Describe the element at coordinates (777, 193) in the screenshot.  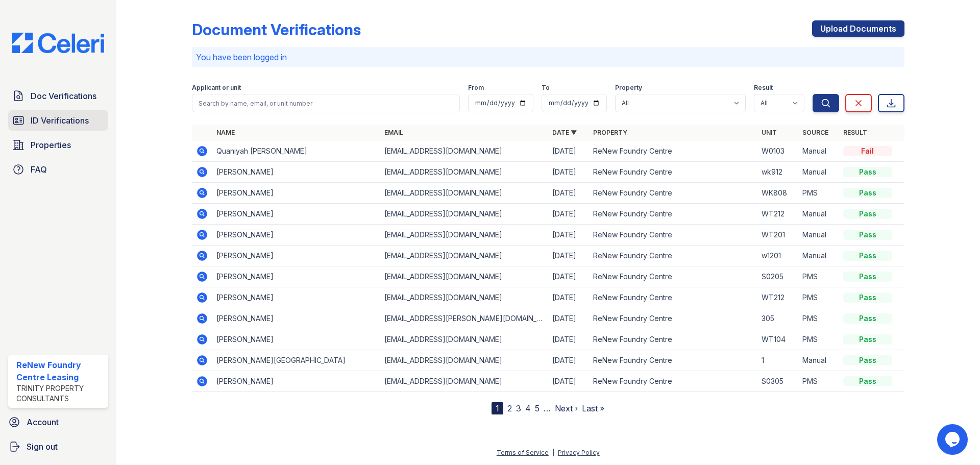
I see `td: WK808` at that location.